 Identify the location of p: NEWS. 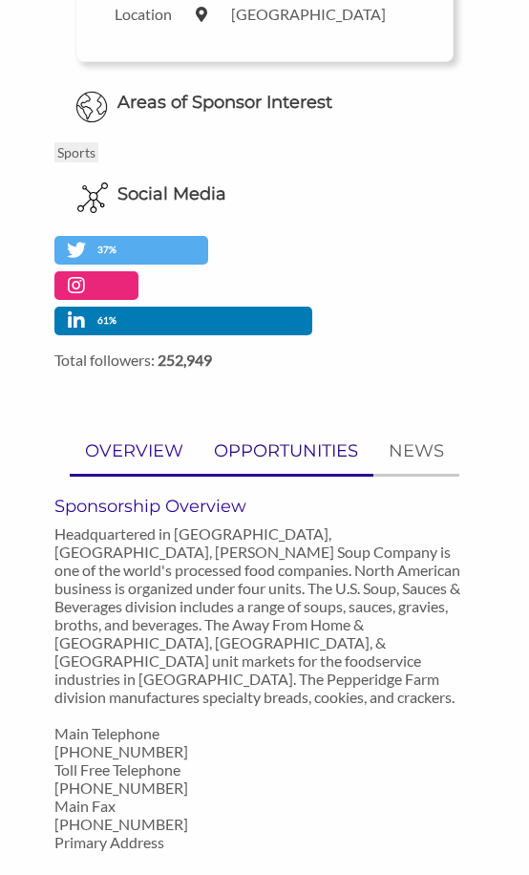
(416, 451).